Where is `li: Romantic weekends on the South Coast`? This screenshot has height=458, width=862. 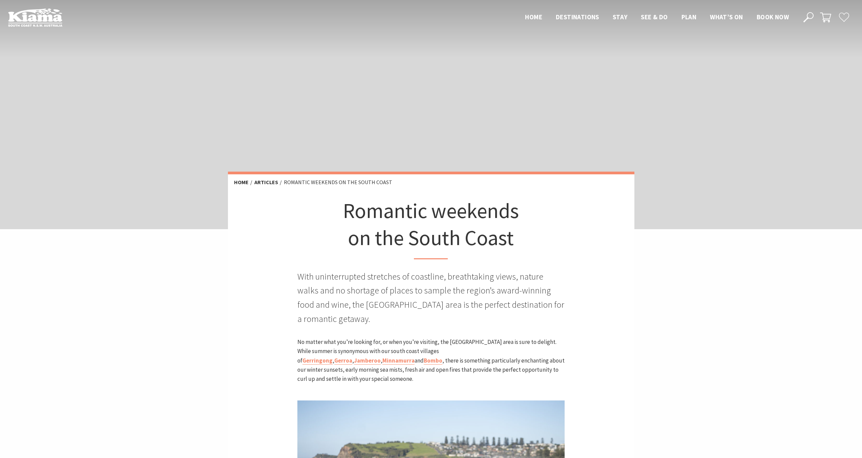
li: Romantic weekends on the South Coast is located at coordinates (338, 183).